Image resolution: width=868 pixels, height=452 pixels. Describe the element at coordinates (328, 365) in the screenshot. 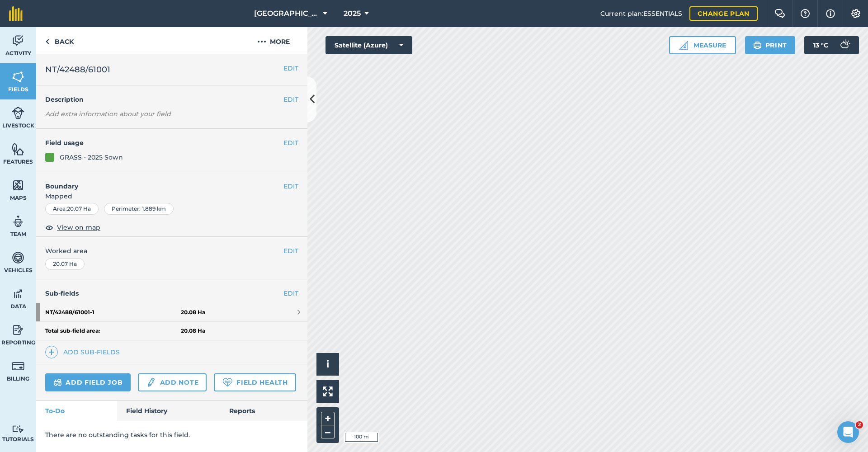

I see `button: i` at that location.